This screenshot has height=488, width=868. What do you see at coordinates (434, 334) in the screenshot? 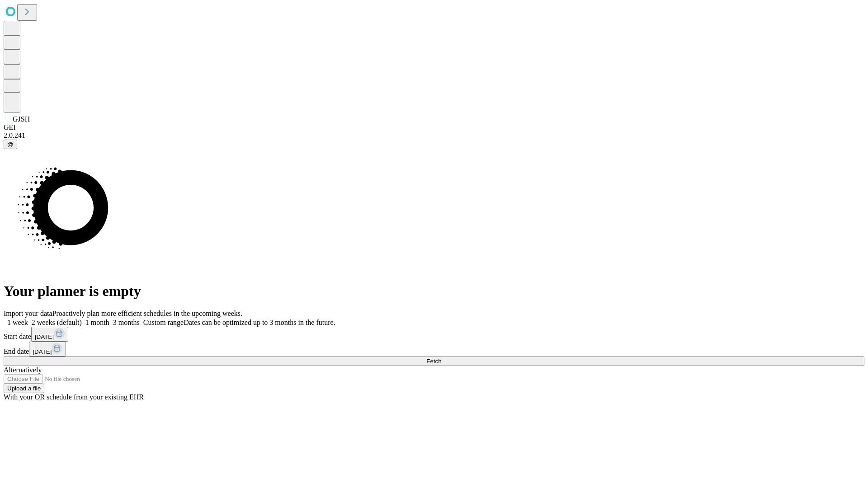
I see `div: Start date` at bounding box center [434, 334].